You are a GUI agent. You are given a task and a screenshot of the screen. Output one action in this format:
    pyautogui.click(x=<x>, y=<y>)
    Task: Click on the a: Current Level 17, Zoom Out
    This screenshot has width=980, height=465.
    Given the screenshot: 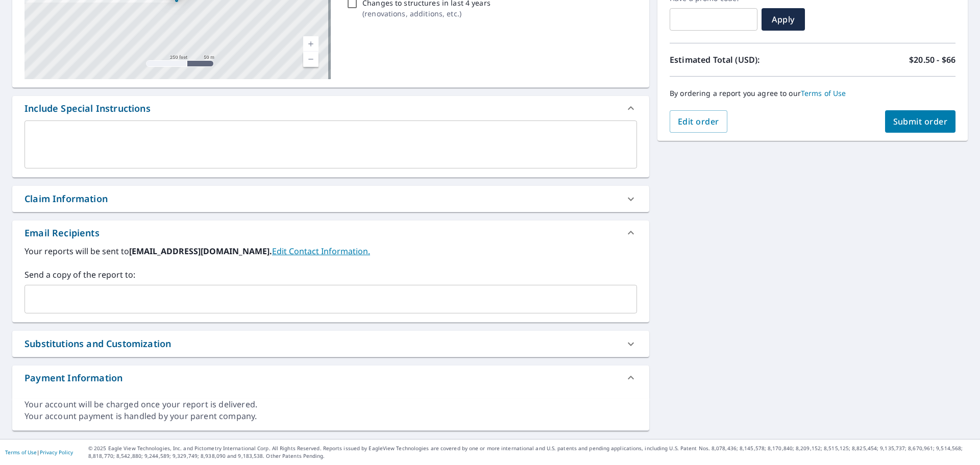 What is the action you would take?
    pyautogui.click(x=311, y=60)
    